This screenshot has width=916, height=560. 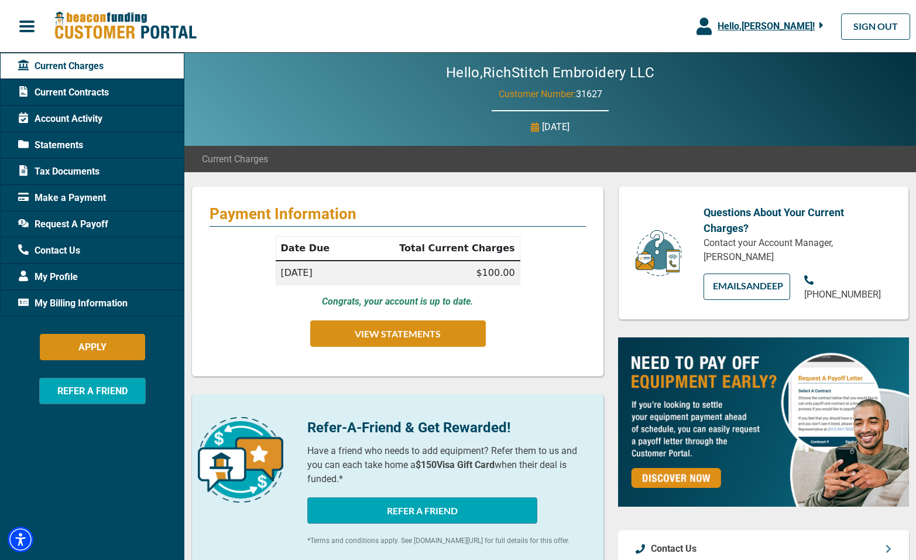 I want to click on img: refer-a-friend-icon.png, so click(x=241, y=459).